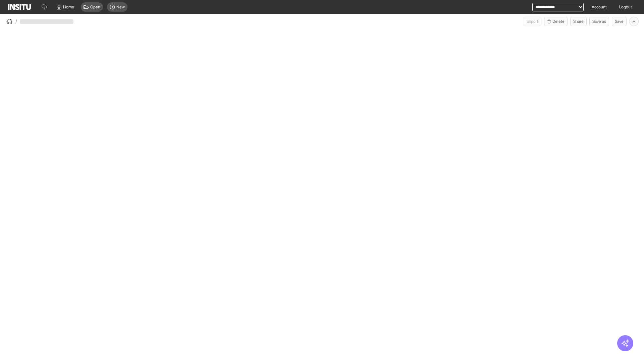 The height and width of the screenshot is (362, 644). I want to click on img: Logo, so click(19, 7).